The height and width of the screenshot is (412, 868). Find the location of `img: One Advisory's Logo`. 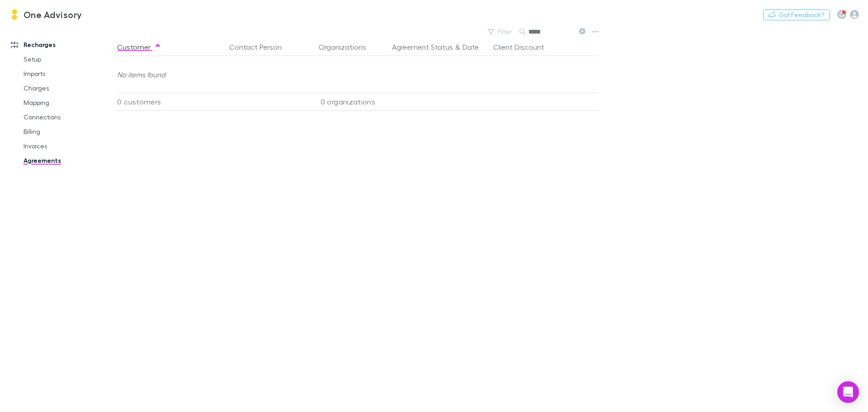

img: One Advisory's Logo is located at coordinates (15, 15).